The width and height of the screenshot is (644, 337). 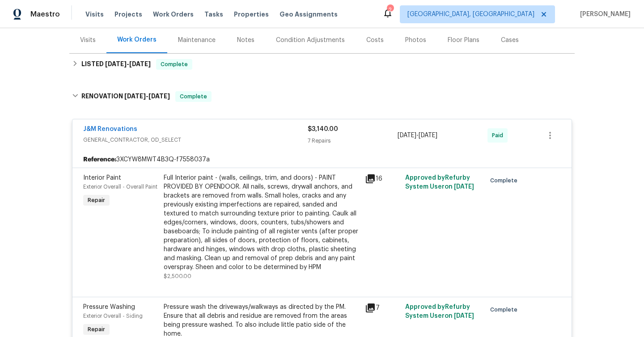 I want to click on span: Exterior Overall - Siding, so click(x=113, y=316).